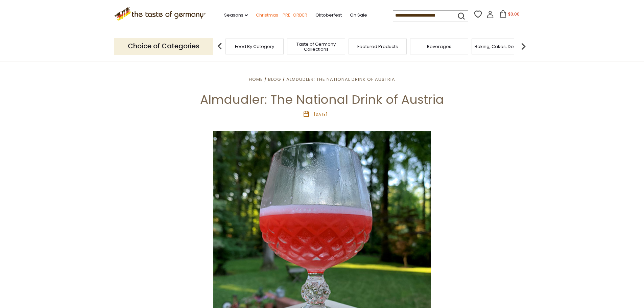  Describe the element at coordinates (501, 47) in the screenshot. I see `a: Baking, Cakes, Desserts` at that location.